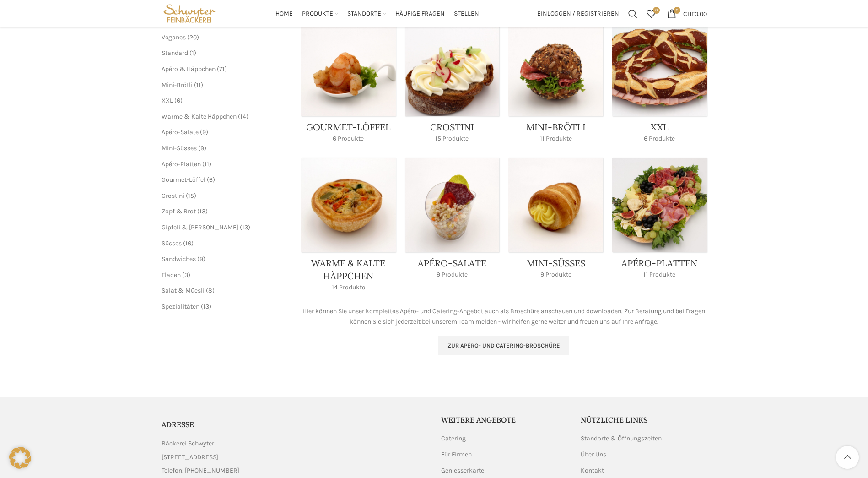  Describe the element at coordinates (456, 454) in the screenshot. I see `a: Für Firmen` at that location.